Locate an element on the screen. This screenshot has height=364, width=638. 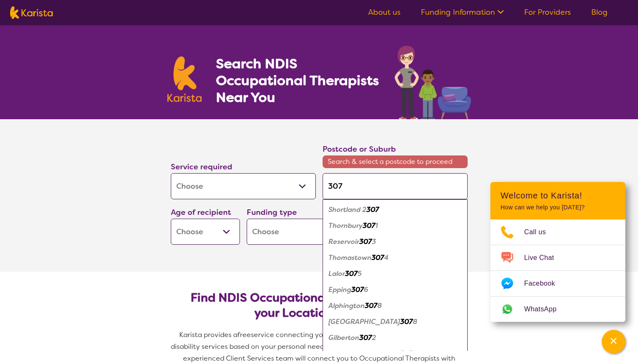
div: Channel Menu is located at coordinates (558, 252).